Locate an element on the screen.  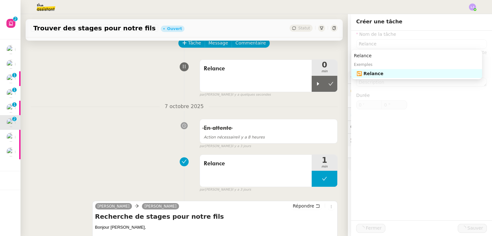
button: Répondre is located at coordinates (306, 206).